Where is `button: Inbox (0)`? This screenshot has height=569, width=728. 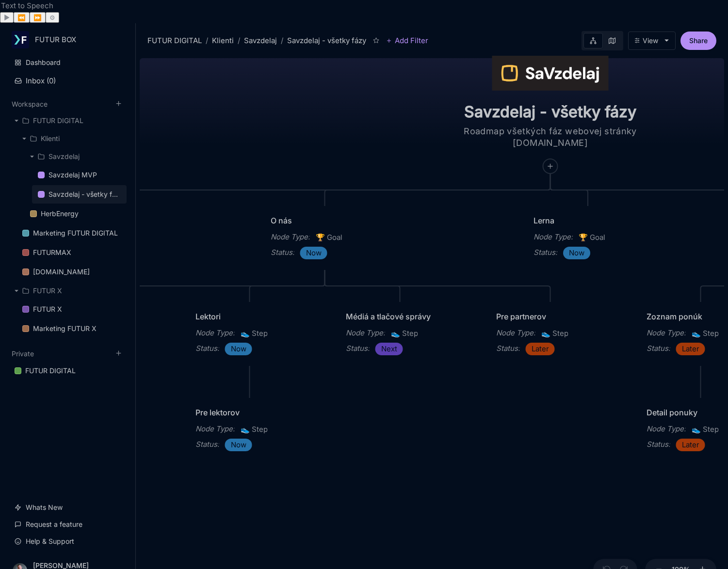
button: Inbox (0) is located at coordinates (68, 80).